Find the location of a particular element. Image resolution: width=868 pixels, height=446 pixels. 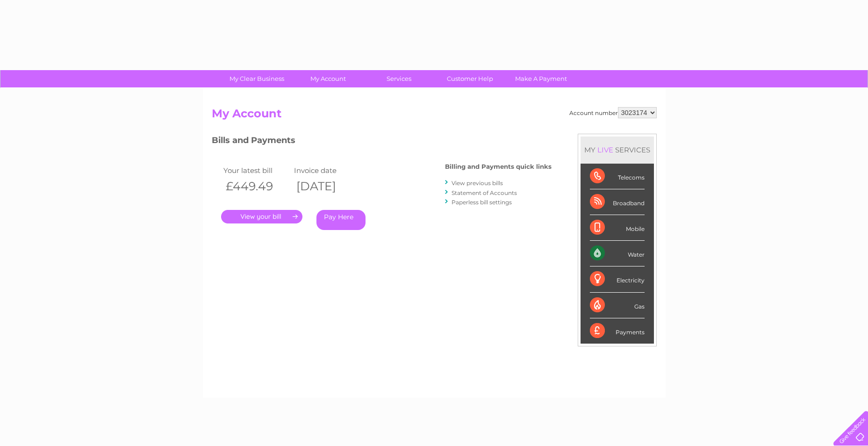

div: Payments is located at coordinates (617, 331).